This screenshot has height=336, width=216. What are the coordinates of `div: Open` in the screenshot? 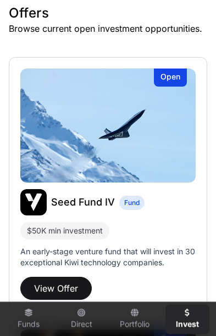 It's located at (170, 77).